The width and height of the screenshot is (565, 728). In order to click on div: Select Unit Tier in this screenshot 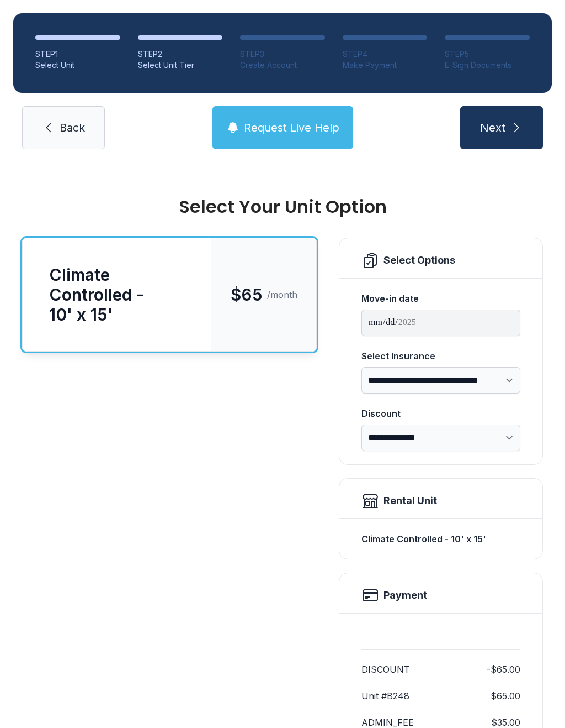, I will do `click(181, 65)`.